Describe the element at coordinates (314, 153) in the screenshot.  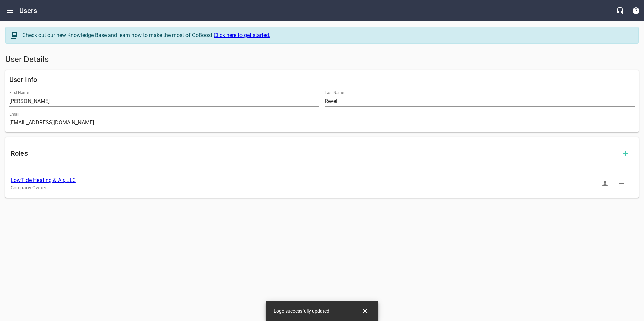
I see `h6: Roles` at that location.